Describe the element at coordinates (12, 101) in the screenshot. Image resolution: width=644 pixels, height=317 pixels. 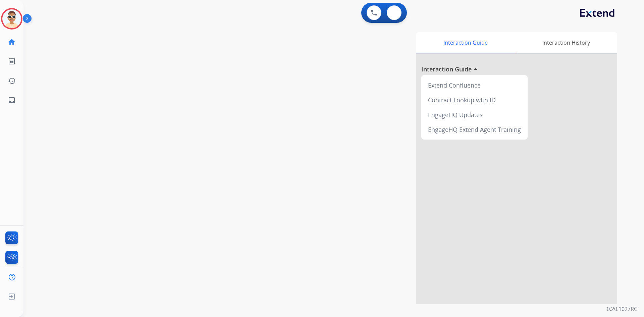
I see `mat-icon: inbox` at that location.